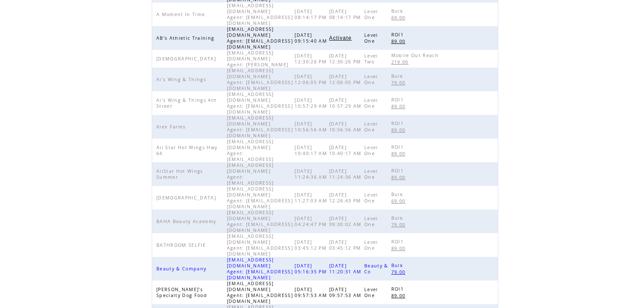 This screenshot has width=644, height=308. I want to click on span: Beauty & Company, so click(182, 269).